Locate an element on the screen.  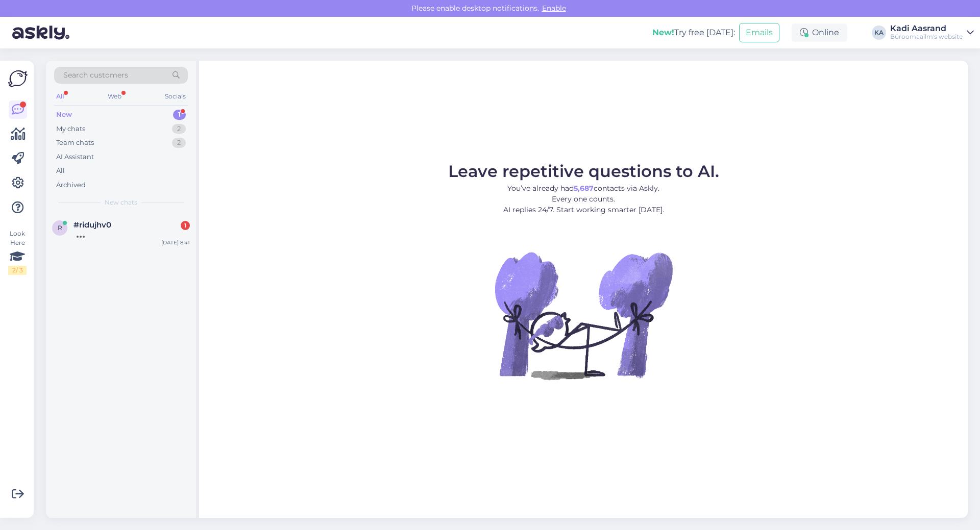
div: AI Assistant is located at coordinates (75, 158).